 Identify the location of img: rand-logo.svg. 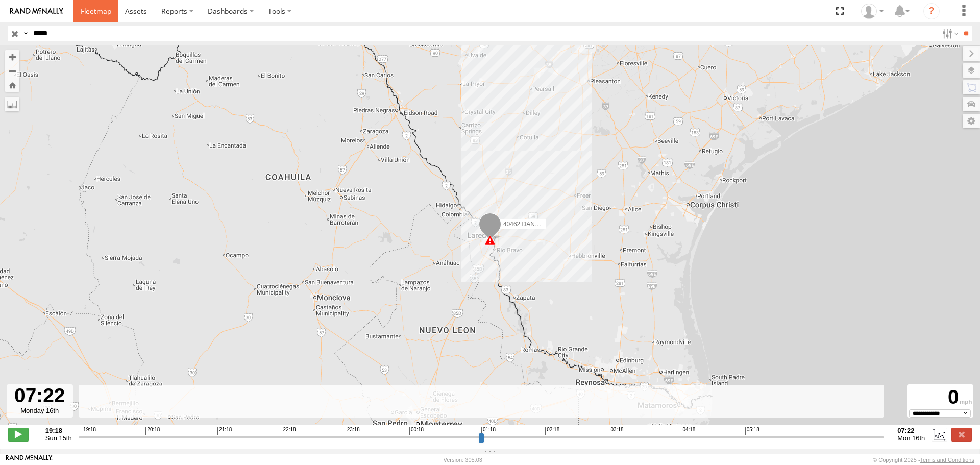
(36, 11).